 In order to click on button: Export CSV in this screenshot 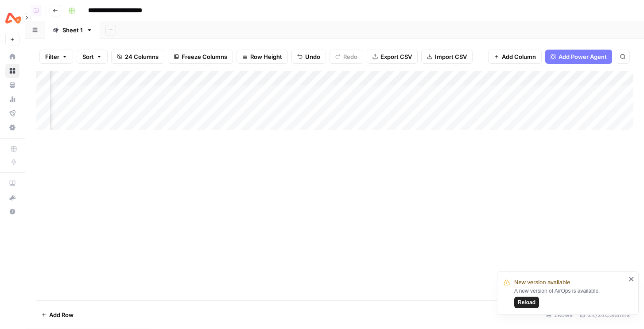, I will do `click(392, 57)`.